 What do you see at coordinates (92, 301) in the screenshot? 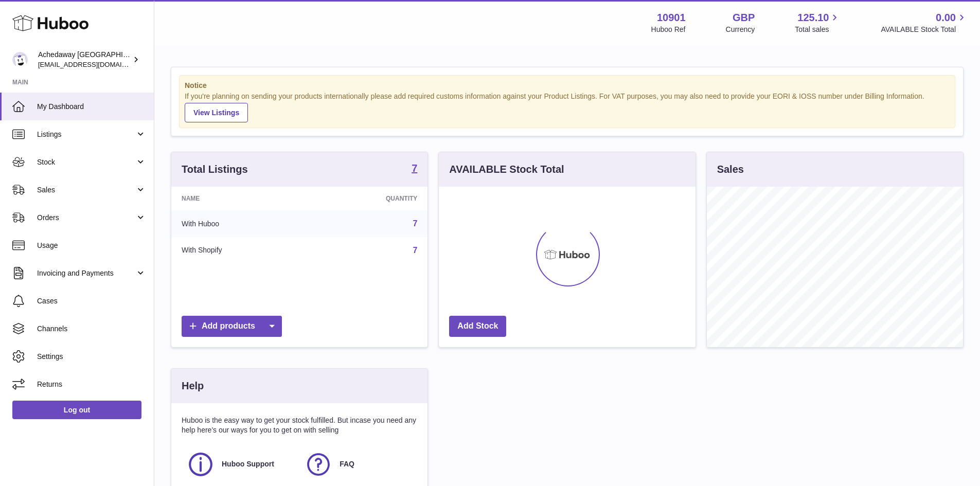
I see `span: Cases` at bounding box center [92, 301].